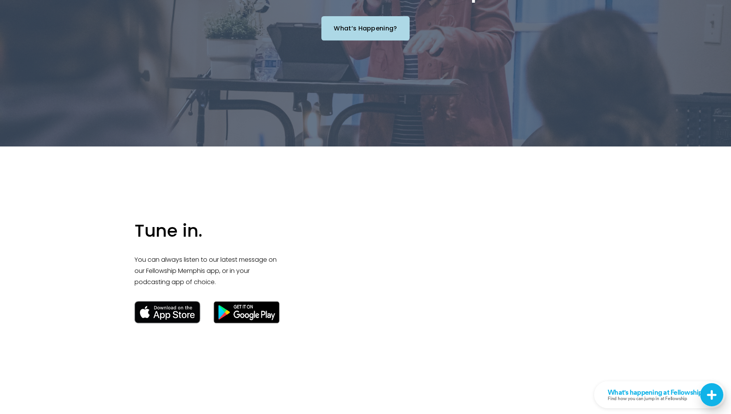 The image size is (731, 414). I want to click on a: What’s Happening?, so click(365, 28).